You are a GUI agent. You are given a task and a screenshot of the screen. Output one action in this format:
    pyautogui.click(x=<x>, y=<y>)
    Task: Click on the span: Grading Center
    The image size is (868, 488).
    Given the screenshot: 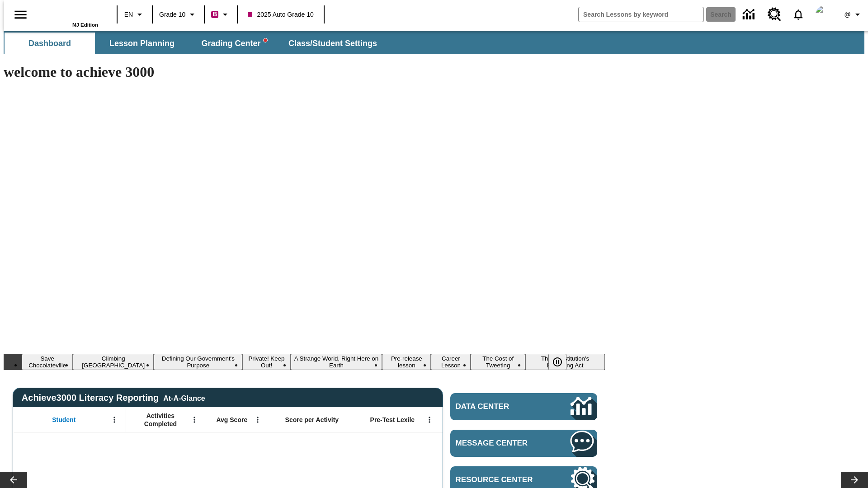 What is the action you would take?
    pyautogui.click(x=234, y=44)
    